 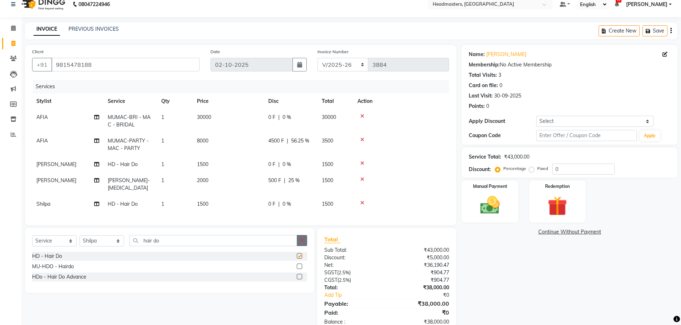 What do you see at coordinates (353, 303) in the screenshot?
I see `div: Payable:` at bounding box center [353, 303].